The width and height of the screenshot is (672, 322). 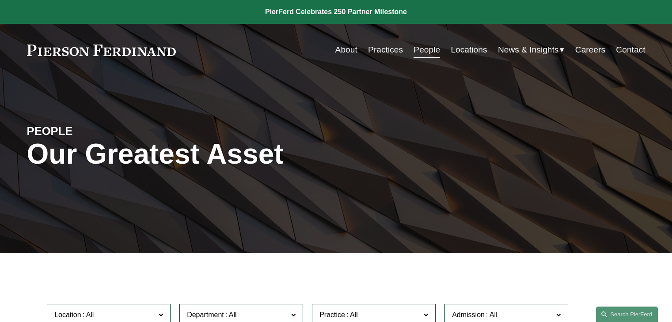 I want to click on a: Locations, so click(x=469, y=50).